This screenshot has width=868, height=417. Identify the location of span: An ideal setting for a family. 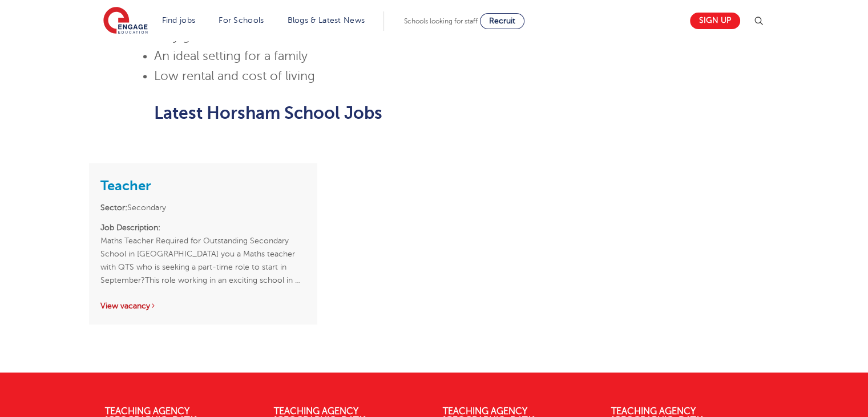
(230, 56).